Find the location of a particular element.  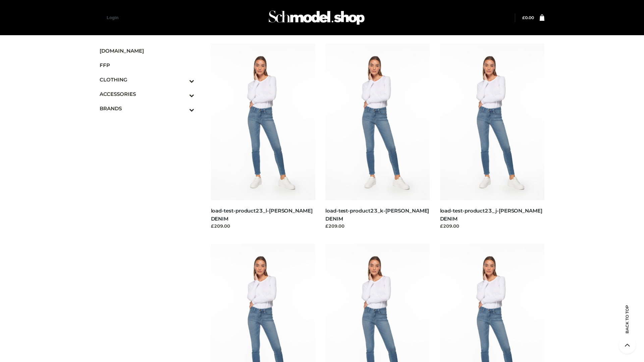

span: CLOTHING is located at coordinates (147, 80).